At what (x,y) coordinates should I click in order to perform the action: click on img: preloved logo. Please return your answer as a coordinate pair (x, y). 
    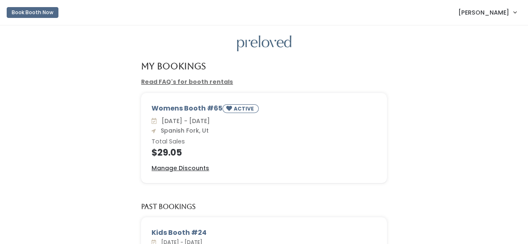
    Looking at the image, I should click on (264, 43).